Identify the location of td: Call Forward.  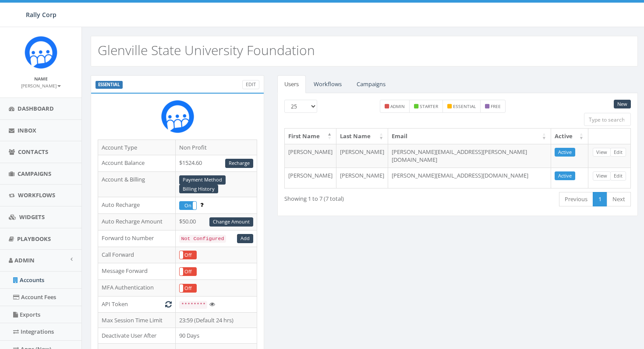
(136, 255).